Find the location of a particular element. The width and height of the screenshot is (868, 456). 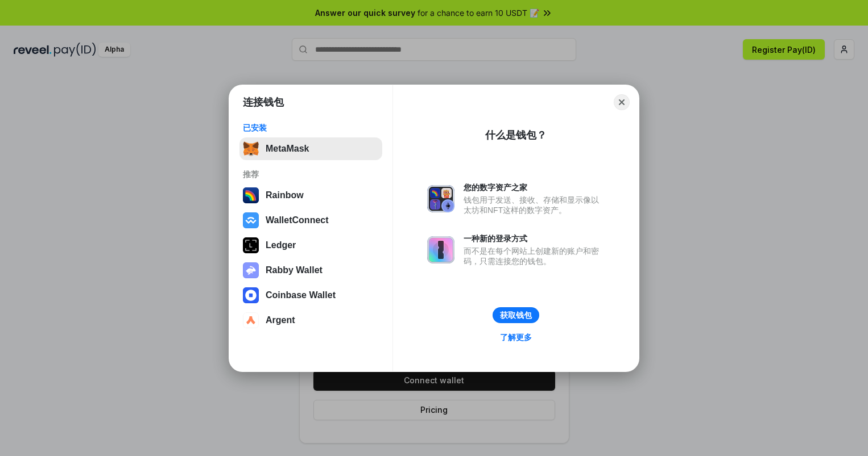

div: 钱包用于发送、接收、存储和显示像以太坊和NFT这样的数字资产。 is located at coordinates (534, 205).